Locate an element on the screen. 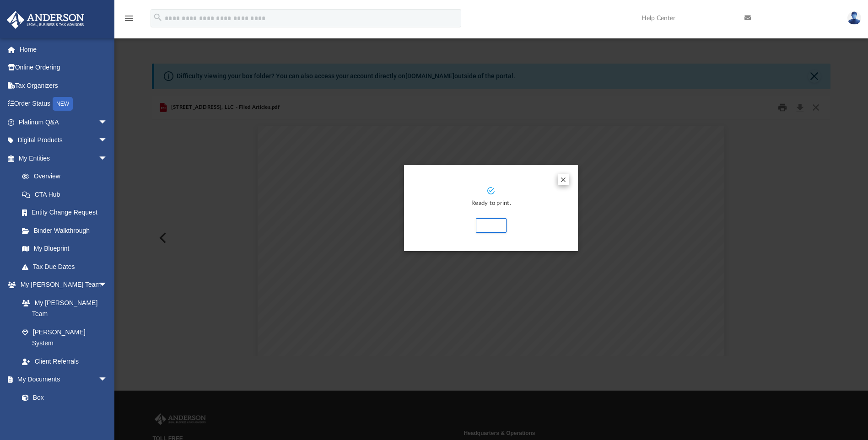 Image resolution: width=868 pixels, height=440 pixels. img: Anderson Advisors Platinum Portal is located at coordinates (45, 19).